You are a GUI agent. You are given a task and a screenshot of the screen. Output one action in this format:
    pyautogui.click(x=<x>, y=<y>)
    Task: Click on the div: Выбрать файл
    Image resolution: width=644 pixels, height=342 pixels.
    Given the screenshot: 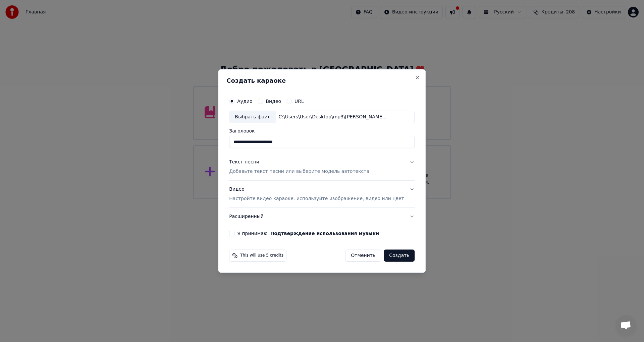 What is the action you would take?
    pyautogui.click(x=253, y=117)
    